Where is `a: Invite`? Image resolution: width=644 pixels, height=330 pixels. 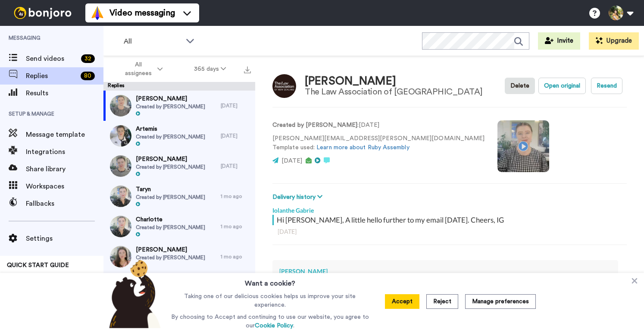
a: Invite is located at coordinates (559, 41).